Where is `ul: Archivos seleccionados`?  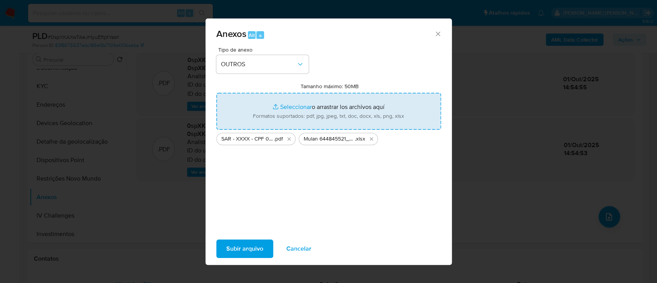
ul: Archivos seleccionados is located at coordinates (329, 137).